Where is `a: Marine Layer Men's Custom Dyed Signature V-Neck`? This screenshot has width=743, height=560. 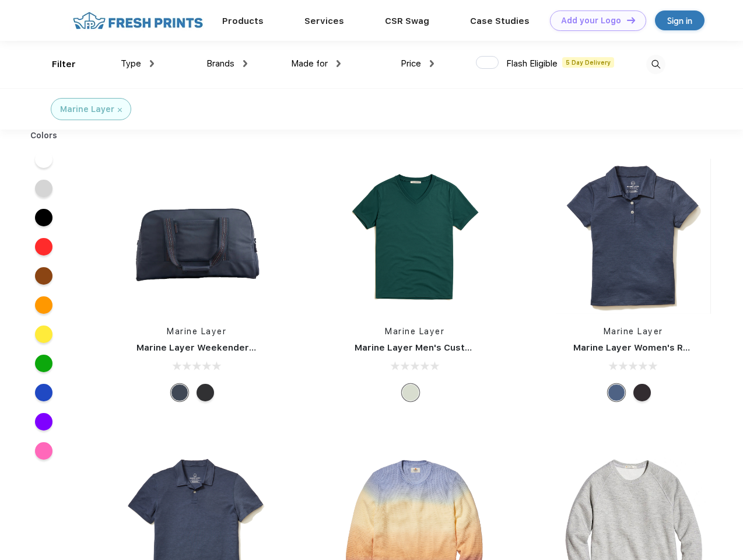 a: Marine Layer Men's Custom Dyed Signature V-Neck is located at coordinates (470, 347).